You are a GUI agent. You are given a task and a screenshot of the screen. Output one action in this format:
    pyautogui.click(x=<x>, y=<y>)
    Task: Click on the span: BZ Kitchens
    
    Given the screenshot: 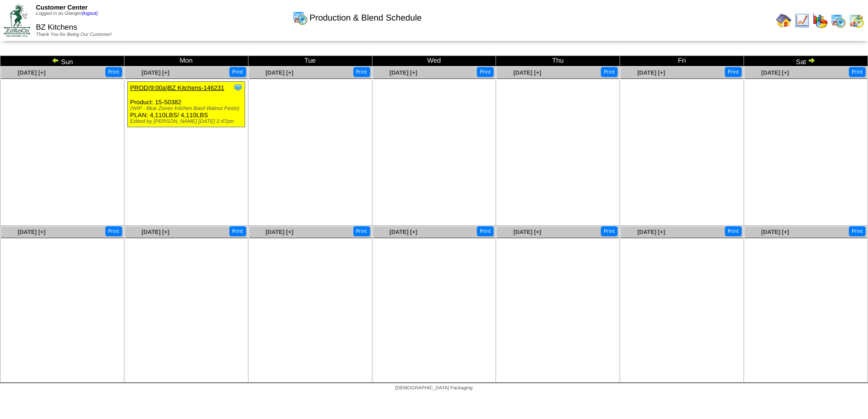 What is the action you would take?
    pyautogui.click(x=56, y=27)
    